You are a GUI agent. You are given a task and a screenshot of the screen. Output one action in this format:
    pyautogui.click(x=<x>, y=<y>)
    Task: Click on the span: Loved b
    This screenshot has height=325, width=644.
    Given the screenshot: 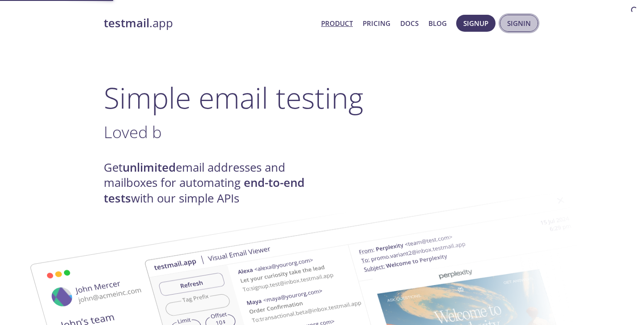 What is the action you would take?
    pyautogui.click(x=133, y=132)
    